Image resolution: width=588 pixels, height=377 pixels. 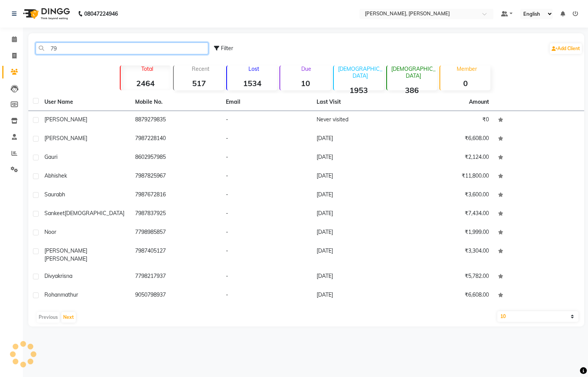 I want to click on span: Noor, so click(x=50, y=232).